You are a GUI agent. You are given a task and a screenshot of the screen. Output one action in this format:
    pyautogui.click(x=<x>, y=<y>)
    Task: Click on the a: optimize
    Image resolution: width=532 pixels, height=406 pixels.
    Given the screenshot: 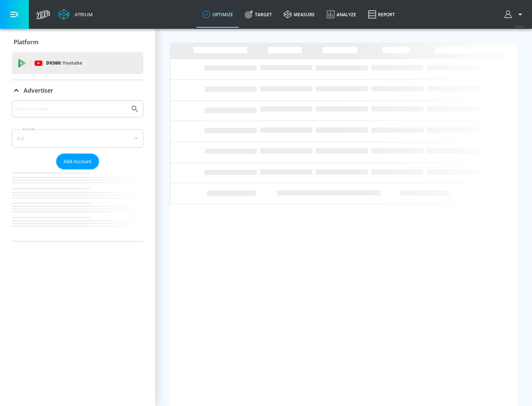 What is the action you would take?
    pyautogui.click(x=217, y=15)
    